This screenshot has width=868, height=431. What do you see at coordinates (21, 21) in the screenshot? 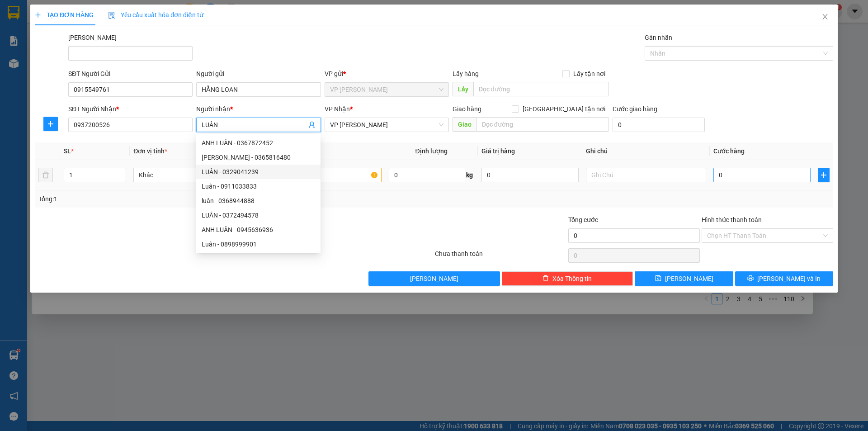
I see `img: logo.jpg` at bounding box center [21, 21].